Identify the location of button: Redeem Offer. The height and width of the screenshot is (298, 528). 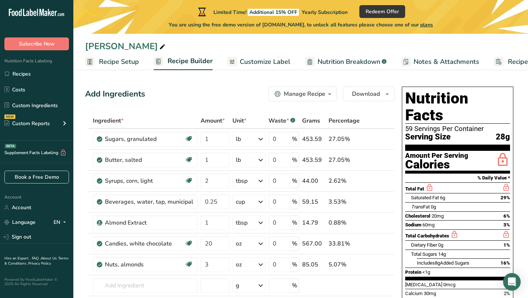
(382, 11).